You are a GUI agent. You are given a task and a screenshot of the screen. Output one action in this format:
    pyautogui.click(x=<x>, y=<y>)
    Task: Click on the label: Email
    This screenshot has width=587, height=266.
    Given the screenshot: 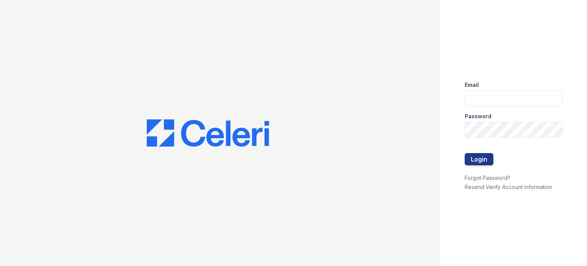 What is the action you would take?
    pyautogui.click(x=472, y=85)
    